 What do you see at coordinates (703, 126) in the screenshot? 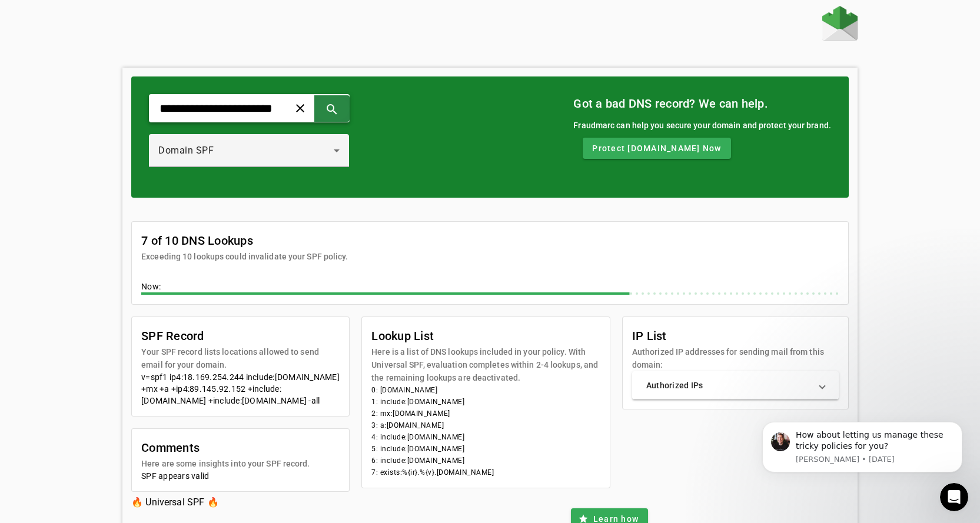
I see `div: Fraudmarc can help you secure your domain and protect your brand.` at bounding box center [703, 126].